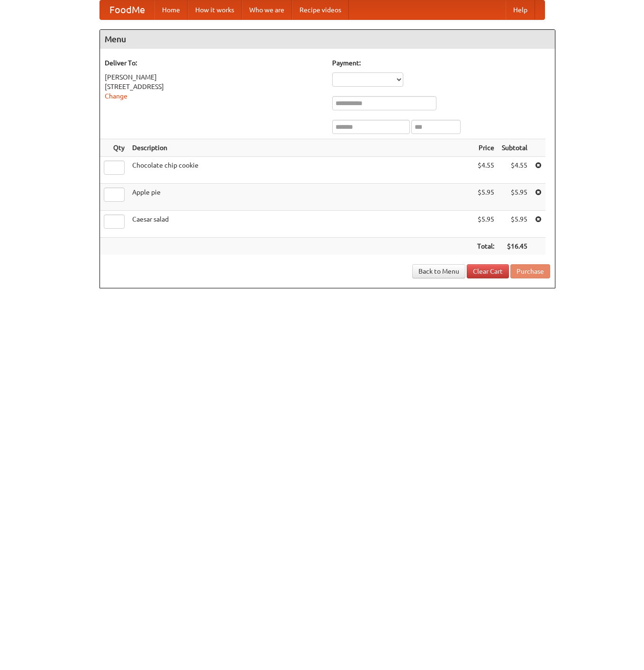  I want to click on th: $16.45, so click(514, 246).